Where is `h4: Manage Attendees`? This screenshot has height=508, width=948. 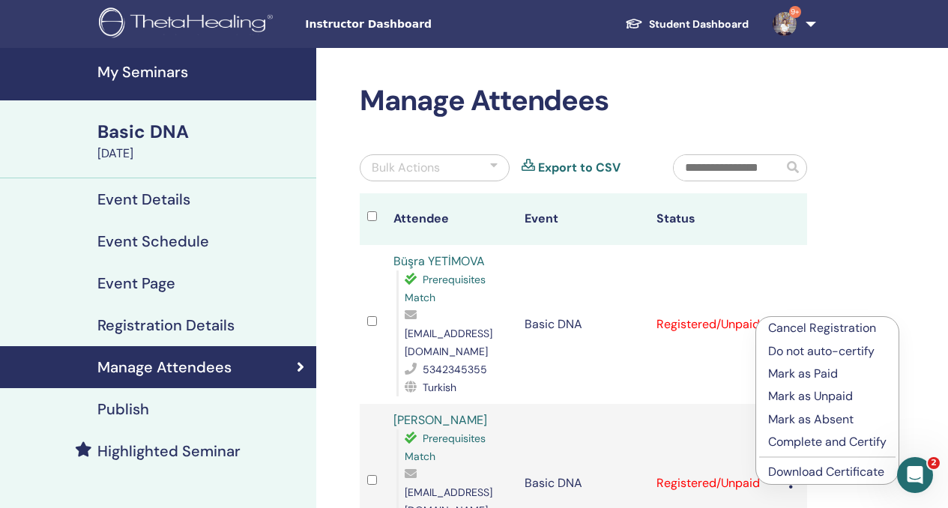 h4: Manage Attendees is located at coordinates (164, 367).